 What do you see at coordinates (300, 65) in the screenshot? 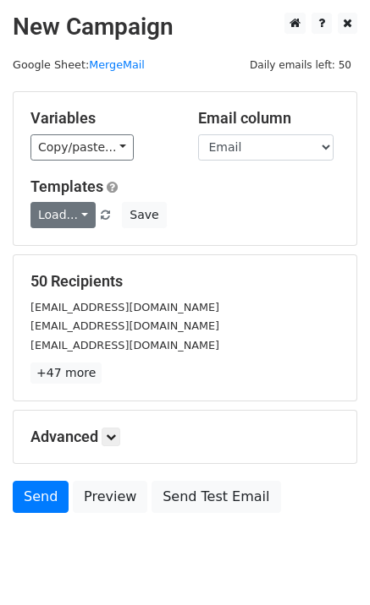
I see `span: Daily emails left: 50` at bounding box center [300, 65].